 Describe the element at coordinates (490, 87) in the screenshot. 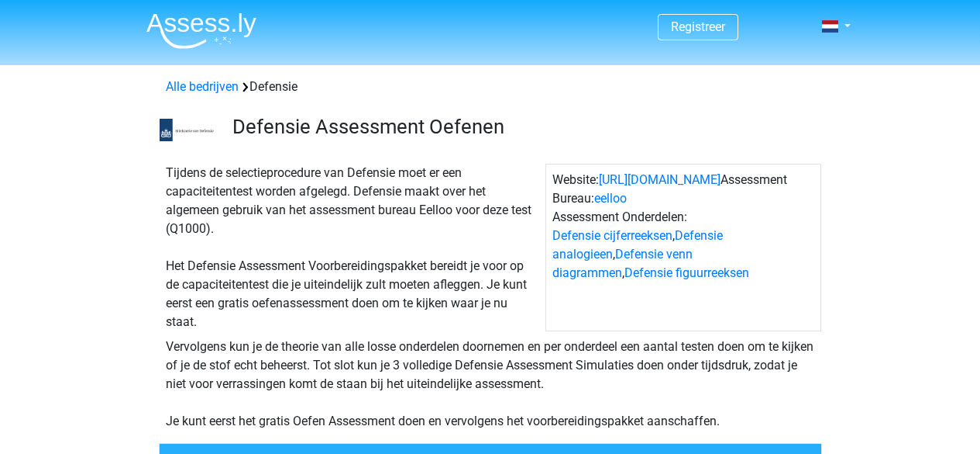

I see `div: Defensie` at that location.